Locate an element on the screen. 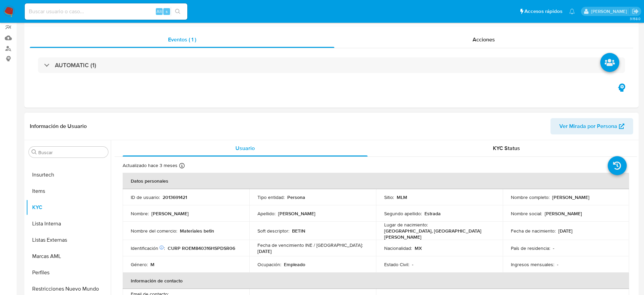  button: Buscar is located at coordinates (35, 152).